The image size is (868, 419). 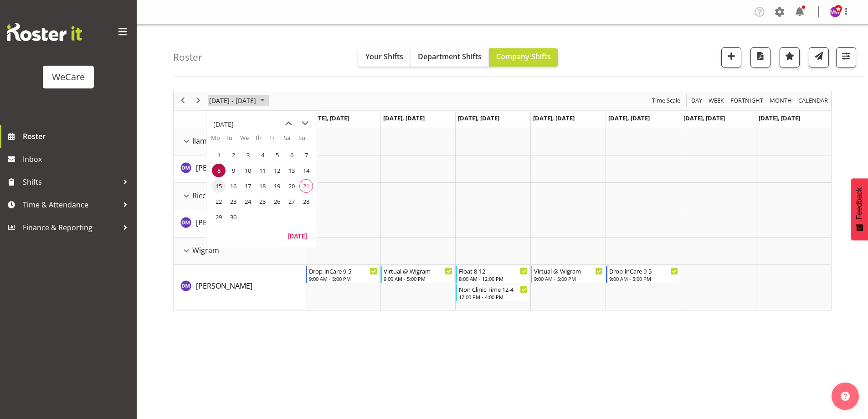 I want to click on span: Tuesday, September 23, 2025, so click(x=233, y=201).